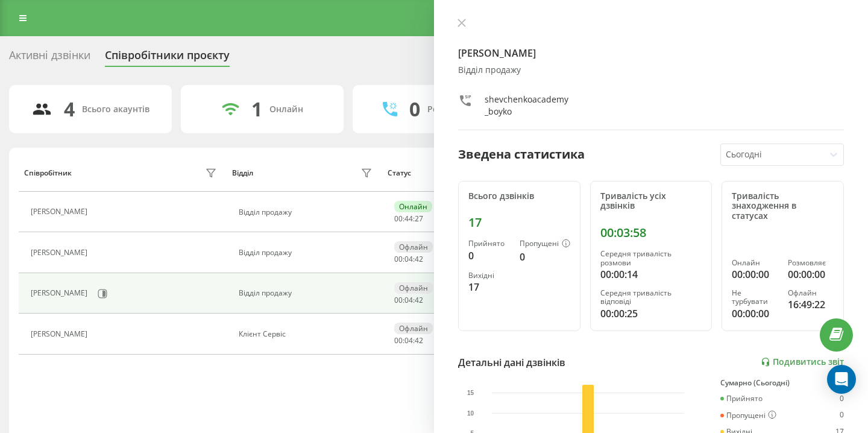  I want to click on div: Детальні дані дзвінків, so click(512, 362).